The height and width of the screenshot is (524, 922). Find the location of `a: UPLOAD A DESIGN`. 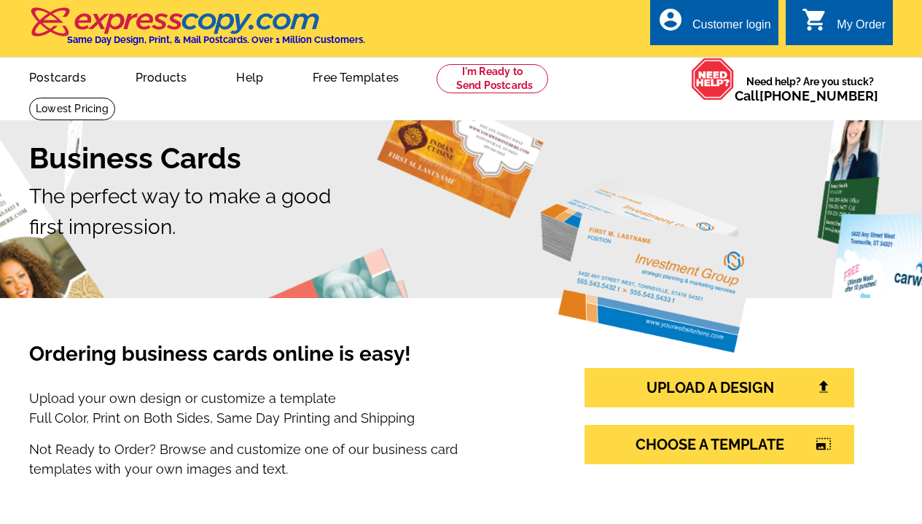

a: UPLOAD A DESIGN is located at coordinates (719, 388).